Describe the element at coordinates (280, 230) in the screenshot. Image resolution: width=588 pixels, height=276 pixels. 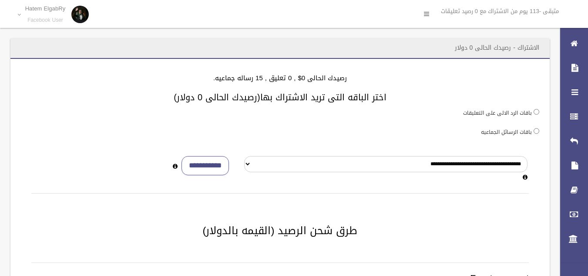
I see `h2: طرق شحن الرصيد (القيمه بالدولار)` at that location.